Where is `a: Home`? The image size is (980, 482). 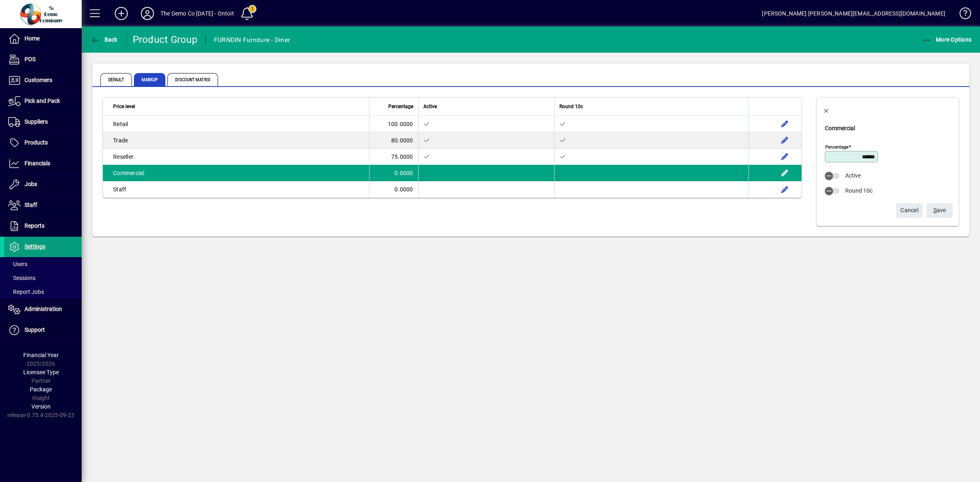 a: Home is located at coordinates (43, 39).